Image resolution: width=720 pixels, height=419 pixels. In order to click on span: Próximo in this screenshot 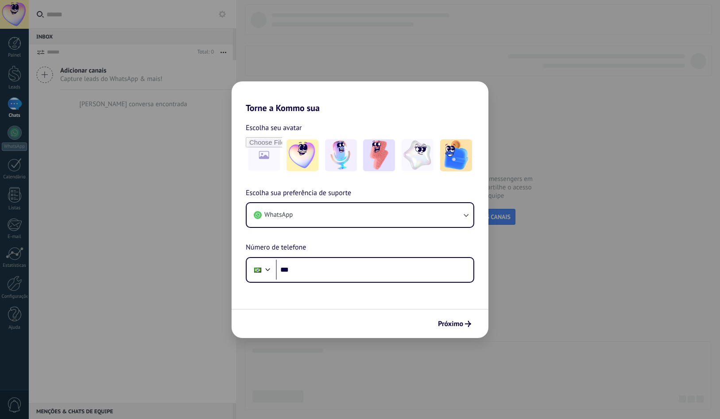, I will do `click(450, 324)`.